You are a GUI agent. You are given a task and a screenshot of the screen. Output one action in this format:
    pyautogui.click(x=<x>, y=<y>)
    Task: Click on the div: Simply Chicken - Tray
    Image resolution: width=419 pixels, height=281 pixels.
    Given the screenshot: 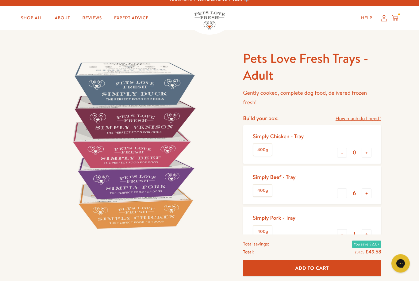 What is the action you would take?
    pyautogui.click(x=278, y=136)
    